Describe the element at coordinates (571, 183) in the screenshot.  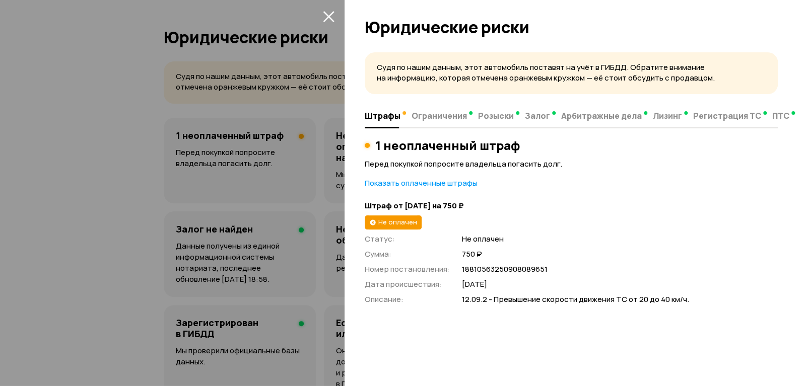
I see `p: Показать оплаченные штрафы` at that location.